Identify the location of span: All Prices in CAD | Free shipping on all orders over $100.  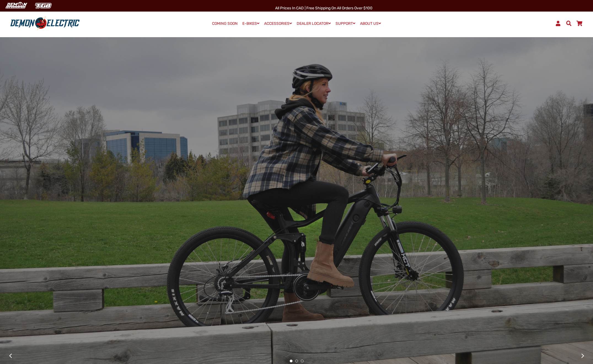
(324, 8).